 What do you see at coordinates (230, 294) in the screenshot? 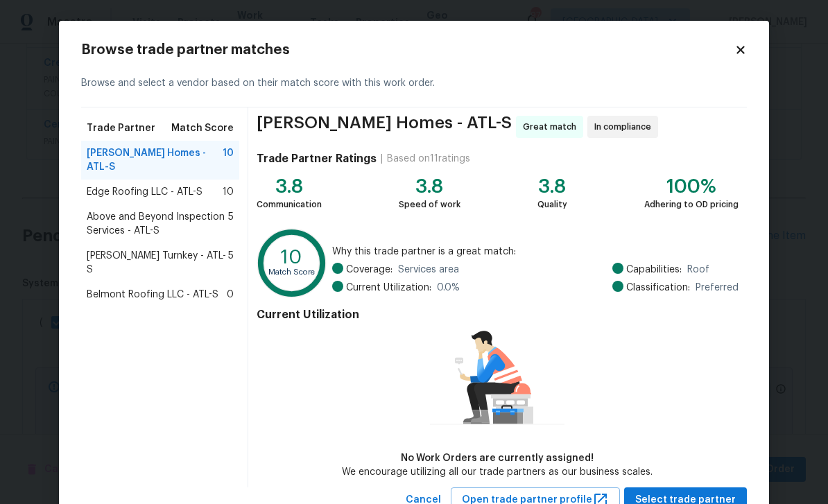
I see `span: 0` at bounding box center [230, 294].